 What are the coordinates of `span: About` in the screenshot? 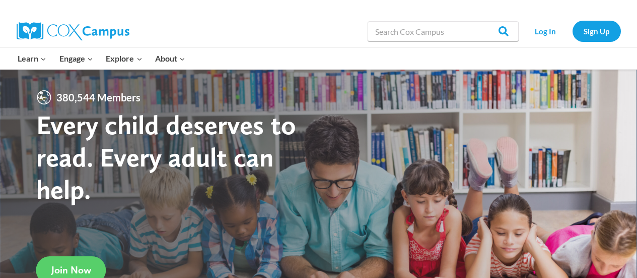 It's located at (170, 58).